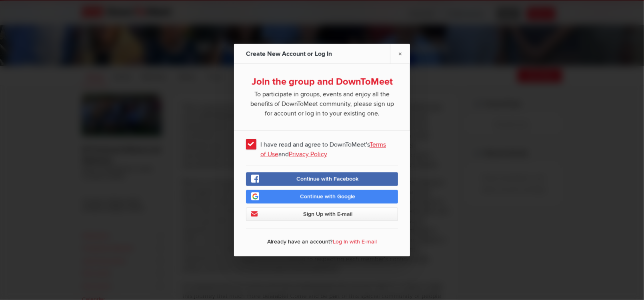  What do you see at coordinates (322, 144) in the screenshot?
I see `span: I have read and agree to DownToMeet's and` at bounding box center [322, 144].